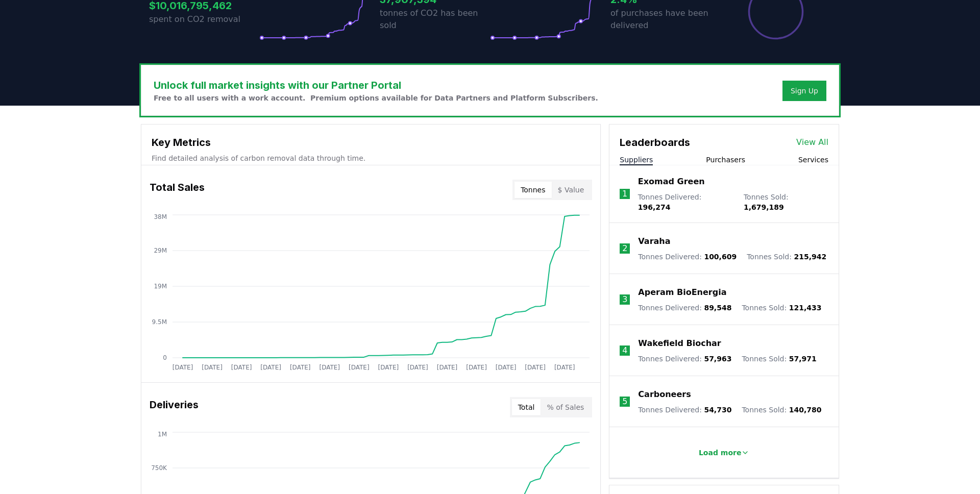 This screenshot has width=980, height=494. I want to click on p: Exomad Green, so click(671, 181).